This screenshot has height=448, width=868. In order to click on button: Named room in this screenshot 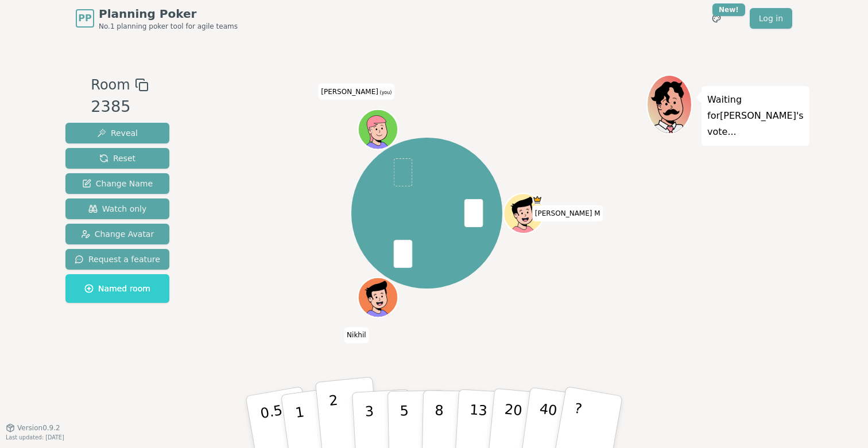, I will do `click(117, 289)`.